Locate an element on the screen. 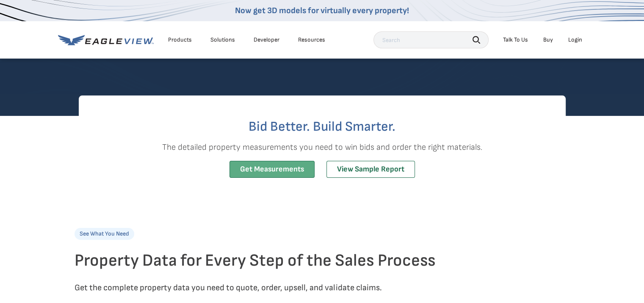 The height and width of the screenshot is (303, 644). div: Resources is located at coordinates (312, 40).